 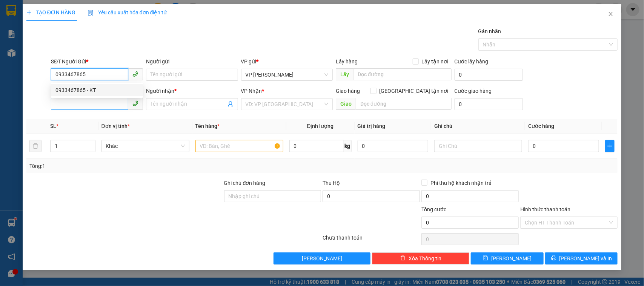 What do you see at coordinates (111, 79) in the screenshot?
I see `h2: VP Nhận: VP Số 789 Giải Phóng` at bounding box center [111, 79].